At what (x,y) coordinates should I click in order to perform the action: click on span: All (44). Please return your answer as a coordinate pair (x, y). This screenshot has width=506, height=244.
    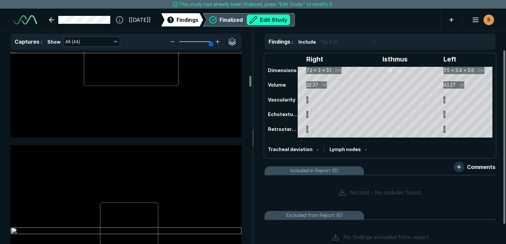
    Looking at the image, I should click on (73, 42).